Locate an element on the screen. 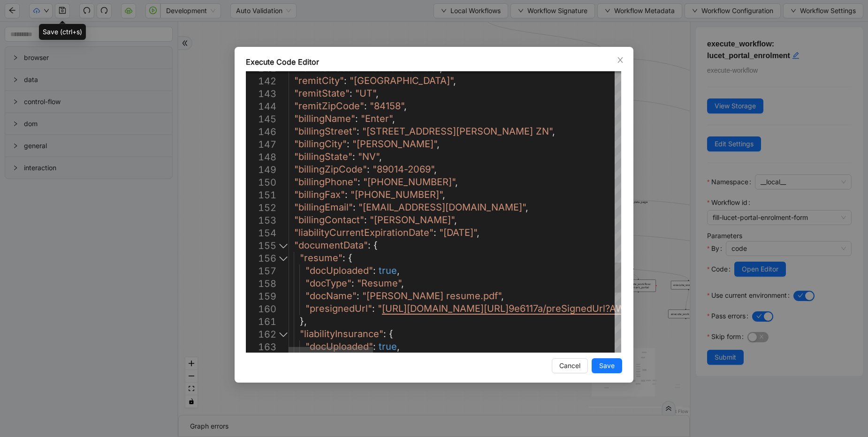 The height and width of the screenshot is (437, 868). div: 162 is located at coordinates (261, 334).